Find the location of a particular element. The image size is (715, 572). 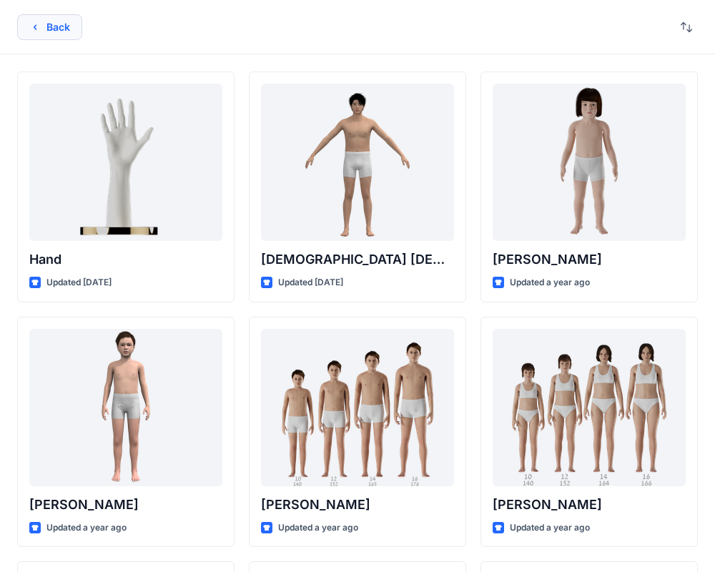

a: Male Asian is located at coordinates (357, 162).